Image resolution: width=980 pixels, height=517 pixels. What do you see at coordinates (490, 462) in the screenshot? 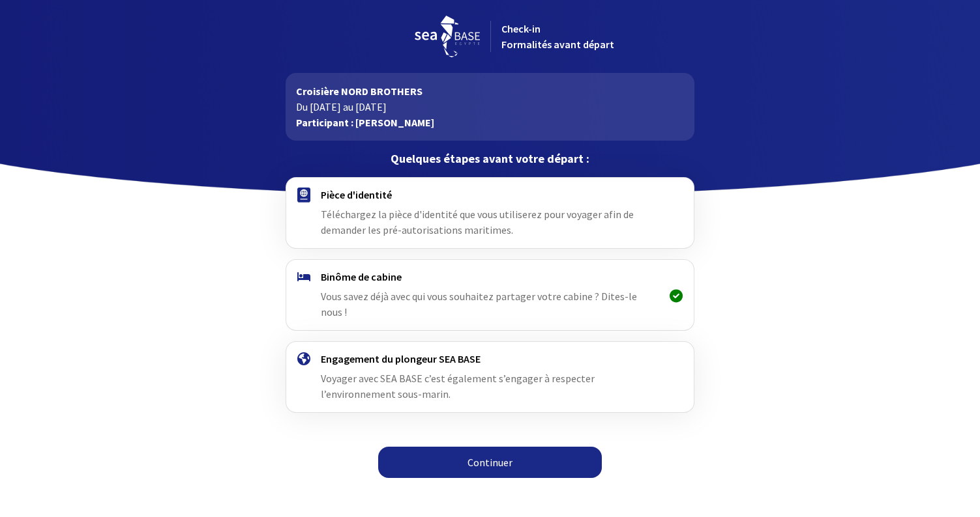
I see `a: Continuer` at bounding box center [490, 462].